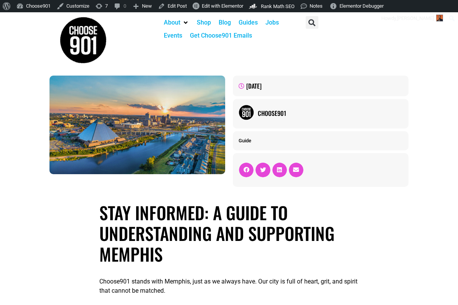 This screenshot has width=458, height=305. Describe the element at coordinates (172, 23) in the screenshot. I see `a: About` at that location.